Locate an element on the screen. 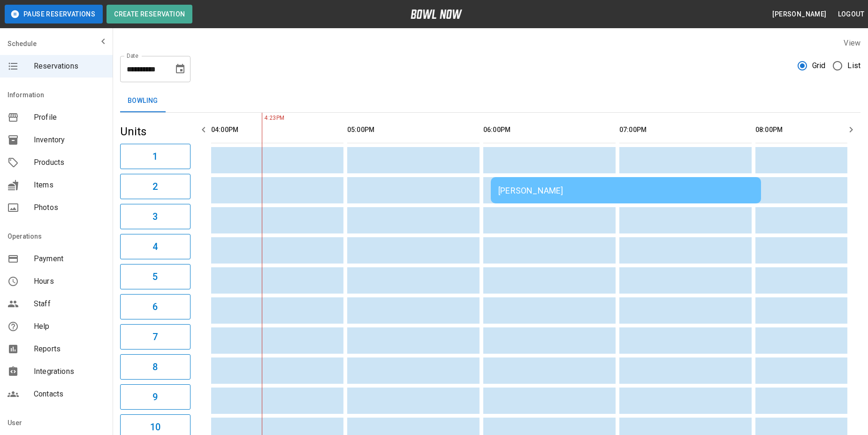 The width and height of the screenshot is (868, 435). button: Pause Reservations is located at coordinates (53, 14).